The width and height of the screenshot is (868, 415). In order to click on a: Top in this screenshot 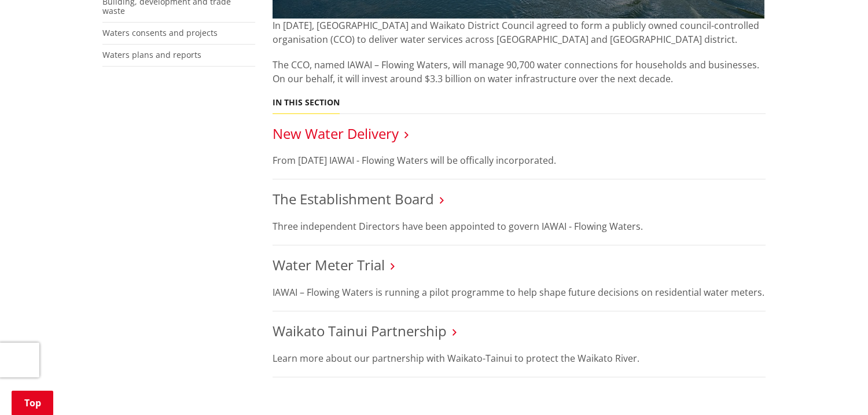, I will do `click(32, 403)`.